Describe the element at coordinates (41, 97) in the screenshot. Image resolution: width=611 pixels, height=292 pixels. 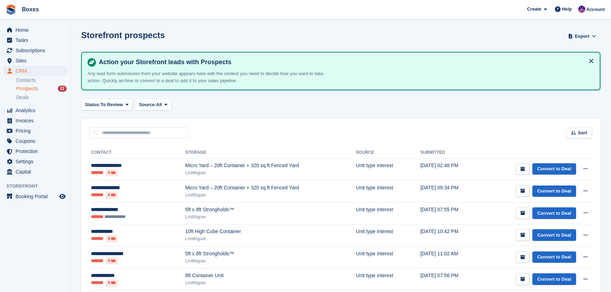
I see `a: Deals` at that location.